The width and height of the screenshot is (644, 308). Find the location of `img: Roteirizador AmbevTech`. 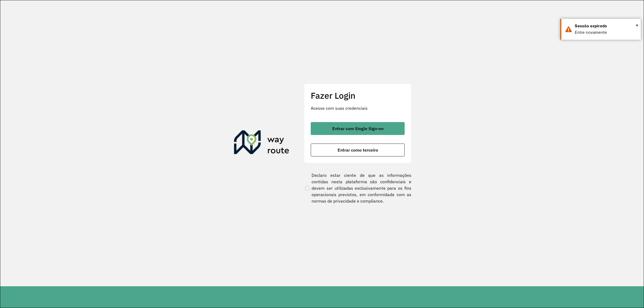

img: Roteirizador AmbevTech is located at coordinates (262, 143).